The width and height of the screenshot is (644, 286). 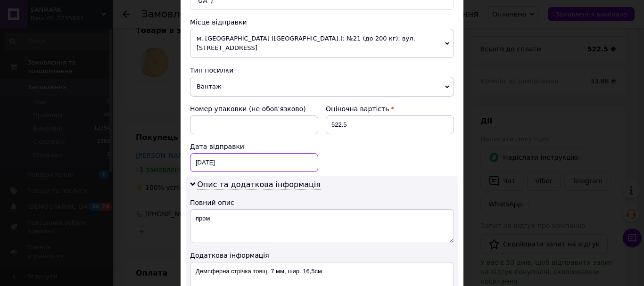 I want to click on span: Місце відправки, so click(x=218, y=22).